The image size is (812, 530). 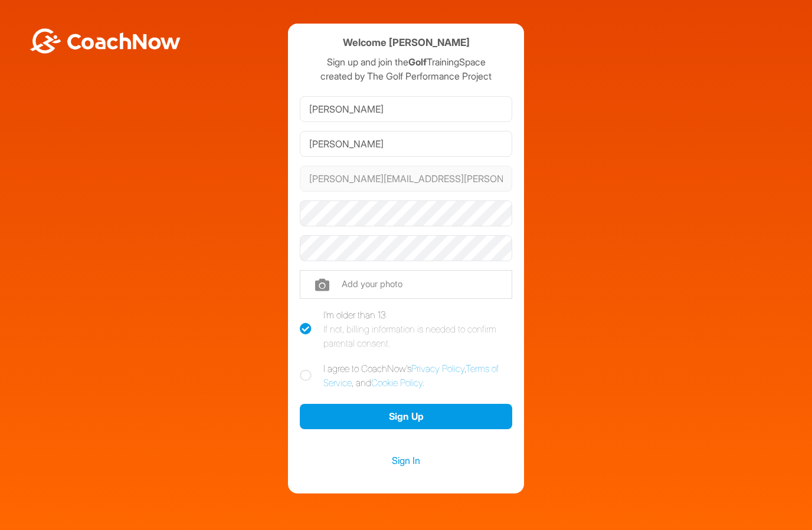 I want to click on a: Terms of Service, so click(x=411, y=375).